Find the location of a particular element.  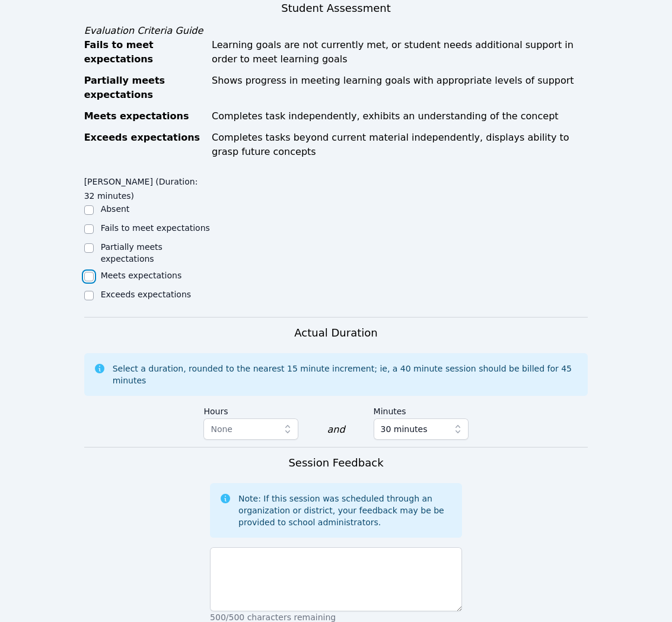

h3: Session Feedback is located at coordinates (336, 462).